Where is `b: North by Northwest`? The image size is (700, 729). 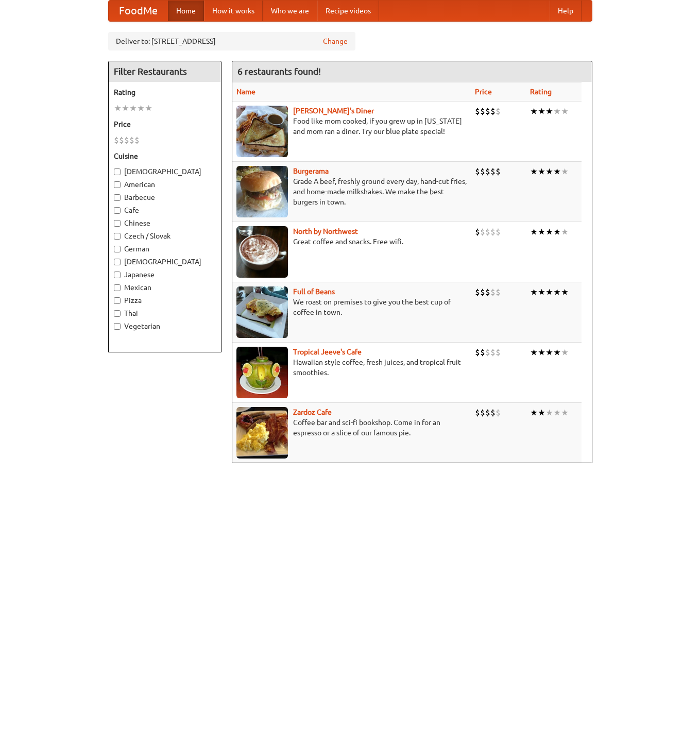
b: North by Northwest is located at coordinates (325, 231).